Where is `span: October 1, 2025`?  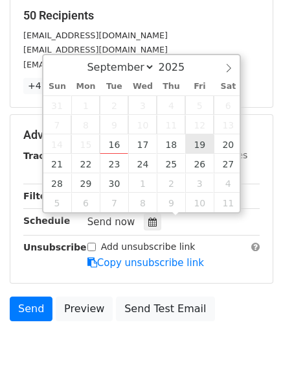
span: October 1, 2025 is located at coordinates (143, 183).